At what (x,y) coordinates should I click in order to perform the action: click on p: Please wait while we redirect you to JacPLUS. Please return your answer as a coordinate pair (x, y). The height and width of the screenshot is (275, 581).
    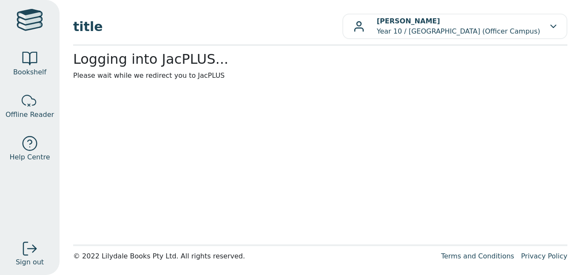
    Looking at the image, I should click on (320, 76).